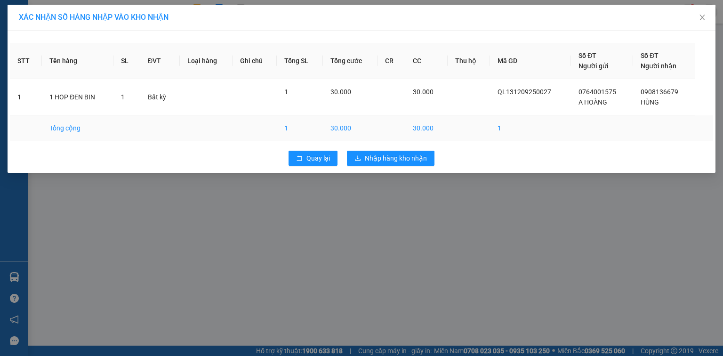  I want to click on td: Bất kỳ, so click(160, 97).